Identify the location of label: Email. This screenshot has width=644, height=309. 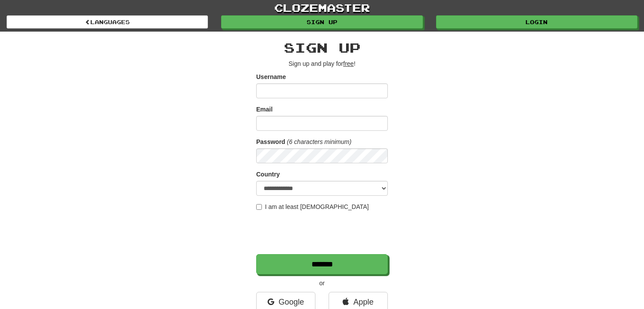
(264, 109).